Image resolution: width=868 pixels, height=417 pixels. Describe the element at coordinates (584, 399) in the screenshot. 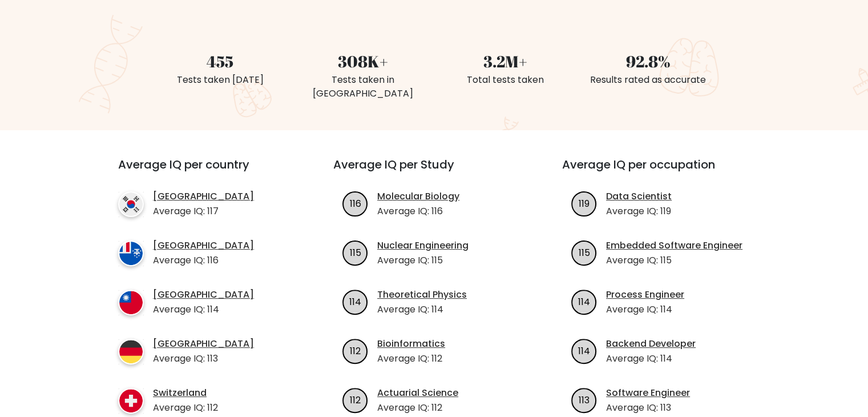

I see `text: 113` at that location.